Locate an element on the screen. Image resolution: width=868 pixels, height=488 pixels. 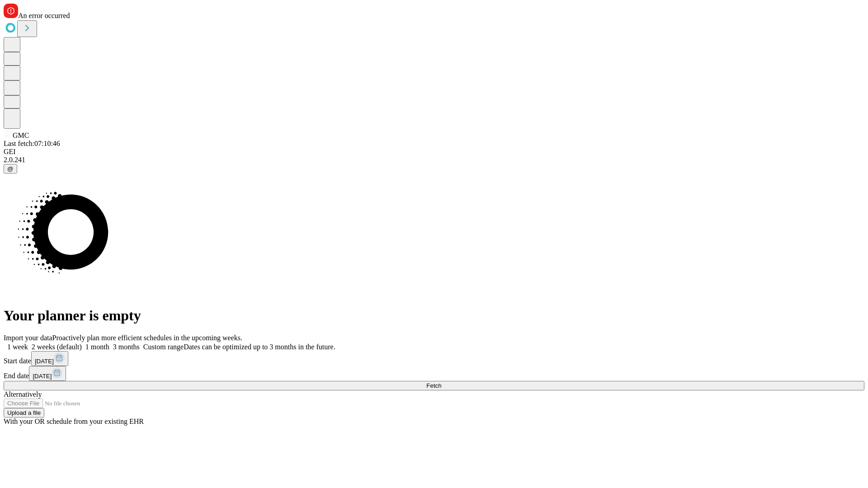
div: Start date is located at coordinates (434, 359).